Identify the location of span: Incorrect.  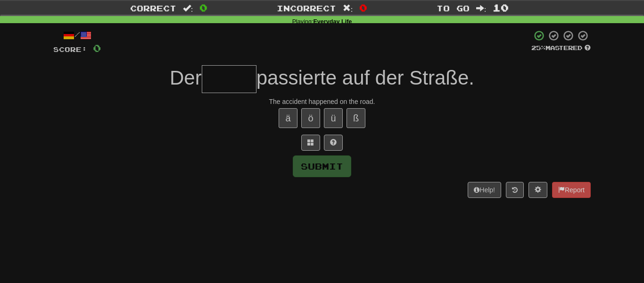
(306, 8).